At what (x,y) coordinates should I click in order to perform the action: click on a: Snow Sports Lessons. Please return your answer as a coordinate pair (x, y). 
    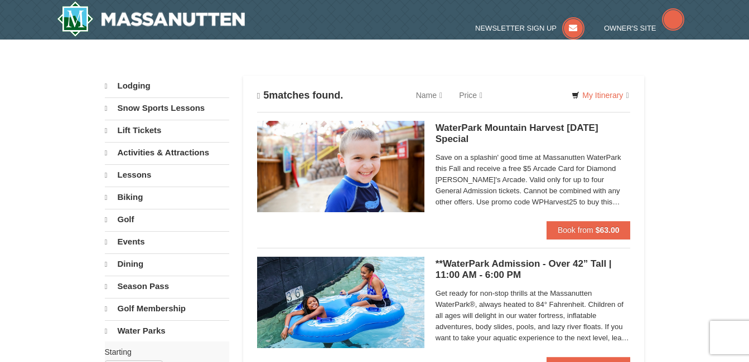
    Looking at the image, I should click on (167, 108).